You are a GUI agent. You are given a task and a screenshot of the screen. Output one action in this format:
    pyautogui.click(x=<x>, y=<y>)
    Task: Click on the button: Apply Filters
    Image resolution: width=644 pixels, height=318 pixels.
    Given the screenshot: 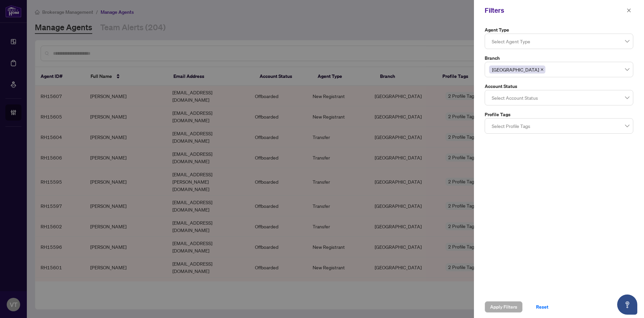 What is the action you would take?
    pyautogui.click(x=503, y=307)
    